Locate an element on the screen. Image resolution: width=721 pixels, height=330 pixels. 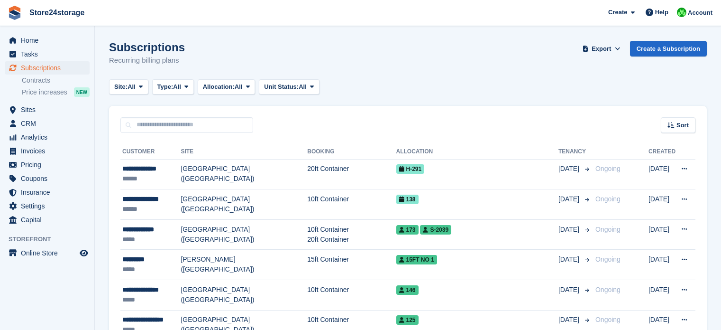
span: 173 is located at coordinates (407, 230).